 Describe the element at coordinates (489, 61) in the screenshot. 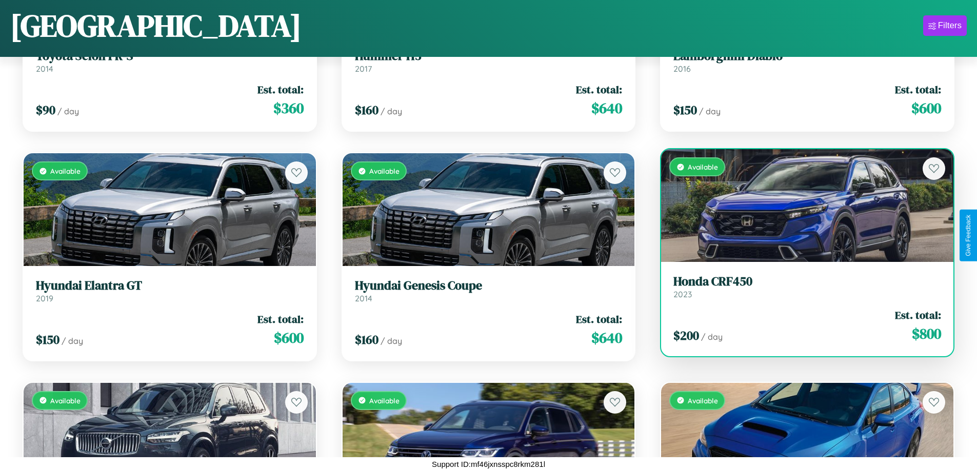

I see `a: Hummer H32017` at that location.